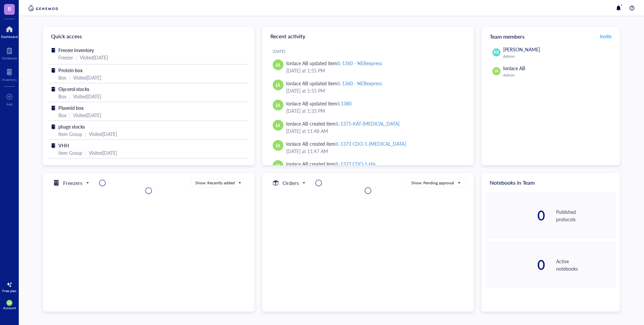 Image resolution: width=644 pixels, height=325 pixels. What do you see at coordinates (74, 89) in the screenshot?
I see `span: Glycerol stocks` at bounding box center [74, 89].